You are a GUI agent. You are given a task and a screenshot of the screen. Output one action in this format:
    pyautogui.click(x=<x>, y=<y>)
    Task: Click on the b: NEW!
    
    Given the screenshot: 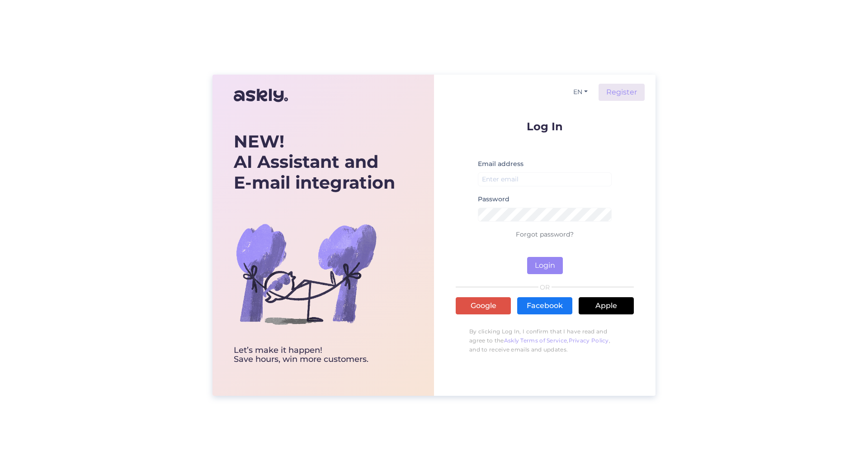 What is the action you would take?
    pyautogui.click(x=259, y=141)
    